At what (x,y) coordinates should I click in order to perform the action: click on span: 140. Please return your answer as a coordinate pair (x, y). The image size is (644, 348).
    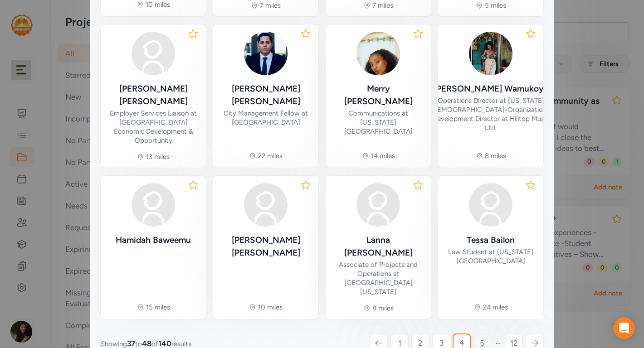
    Looking at the image, I should click on (165, 343).